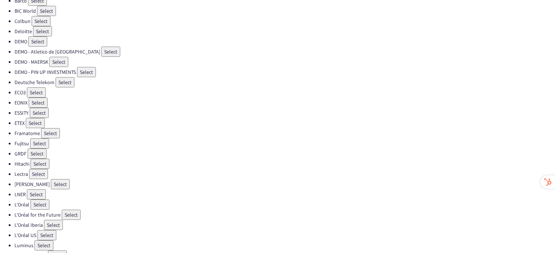 The height and width of the screenshot is (253, 555). I want to click on li: Colbun, so click(285, 21).